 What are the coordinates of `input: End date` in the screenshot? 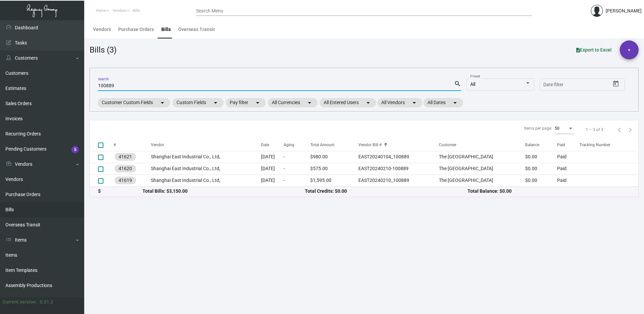 It's located at (586, 85).